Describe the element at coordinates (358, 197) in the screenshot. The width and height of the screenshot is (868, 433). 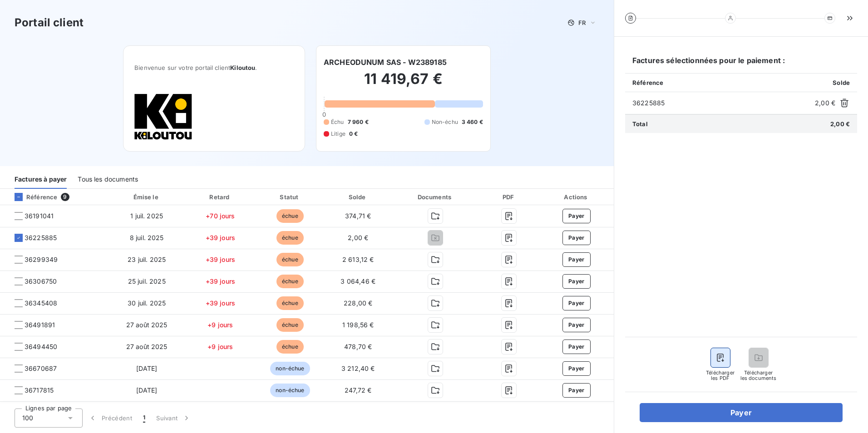
I see `div: Solde` at that location.